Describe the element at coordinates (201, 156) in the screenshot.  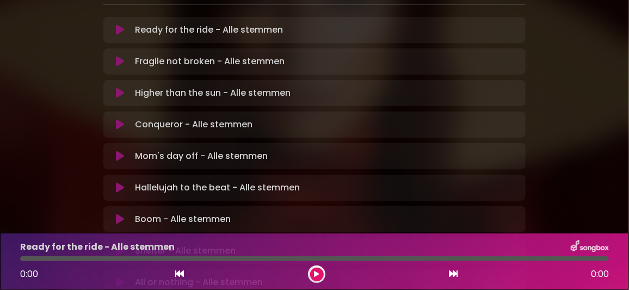
I see `p: Mom's day off - Alle stemmen` at that location.